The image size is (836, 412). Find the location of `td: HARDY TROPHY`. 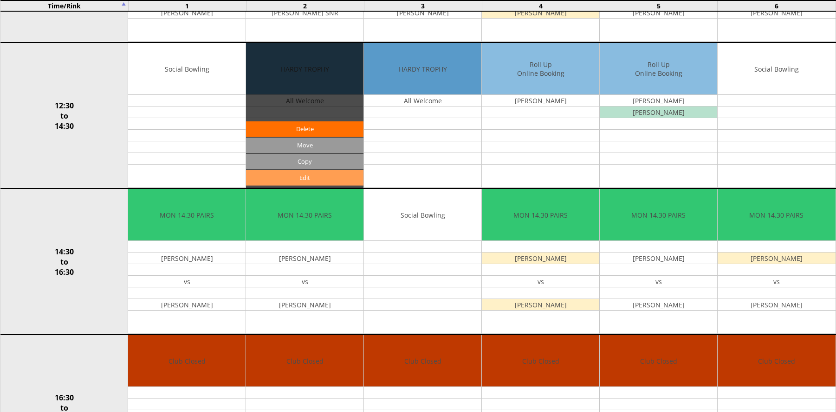

td: HARDY TROPHY is located at coordinates (423, 69).